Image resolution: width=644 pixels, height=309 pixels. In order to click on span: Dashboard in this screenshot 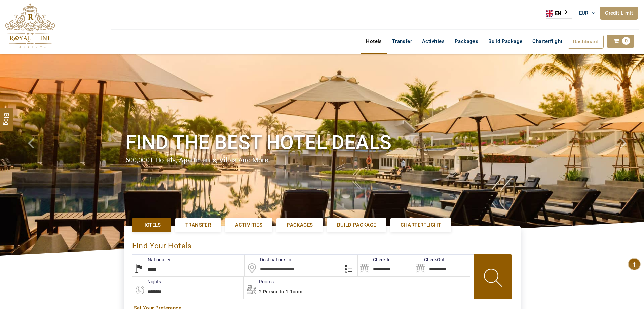, I will do `click(586, 42)`.